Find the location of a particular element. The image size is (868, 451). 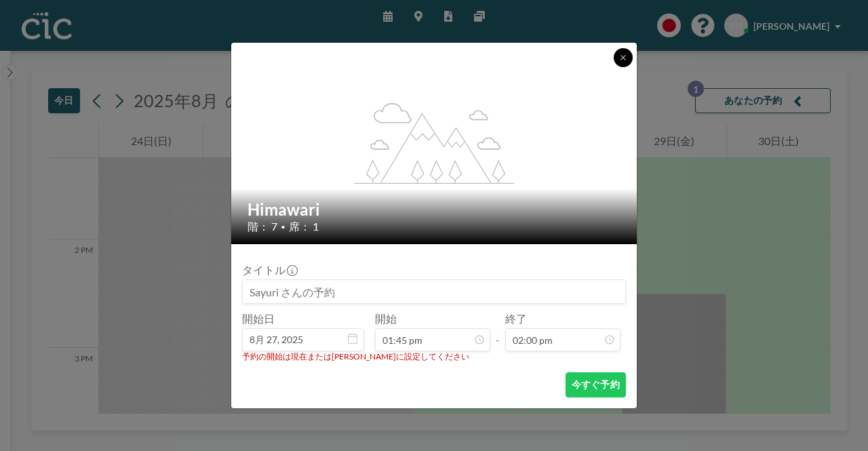

label: 開始 is located at coordinates (386, 319).